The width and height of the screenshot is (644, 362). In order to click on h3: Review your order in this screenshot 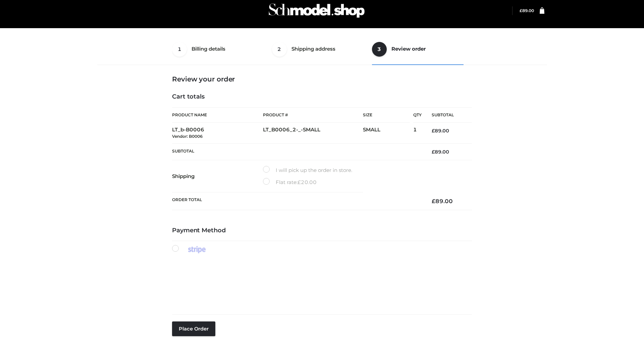, I will do `click(322, 79)`.